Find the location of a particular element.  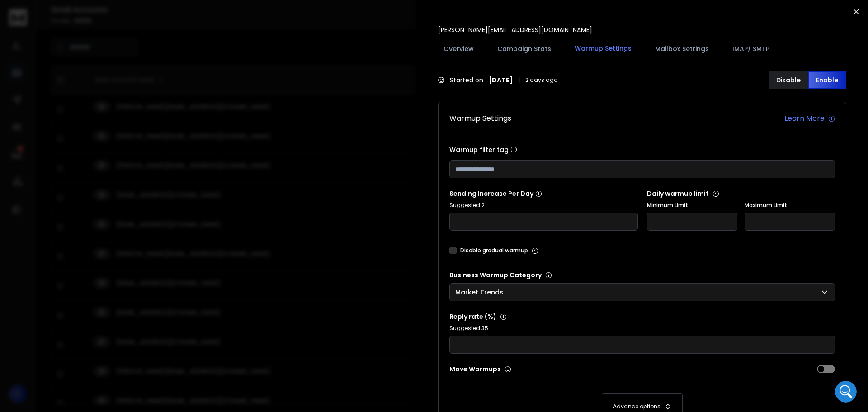

div: Let me pass this to the technical team to review the issue here. is located at coordinates (78, 65).